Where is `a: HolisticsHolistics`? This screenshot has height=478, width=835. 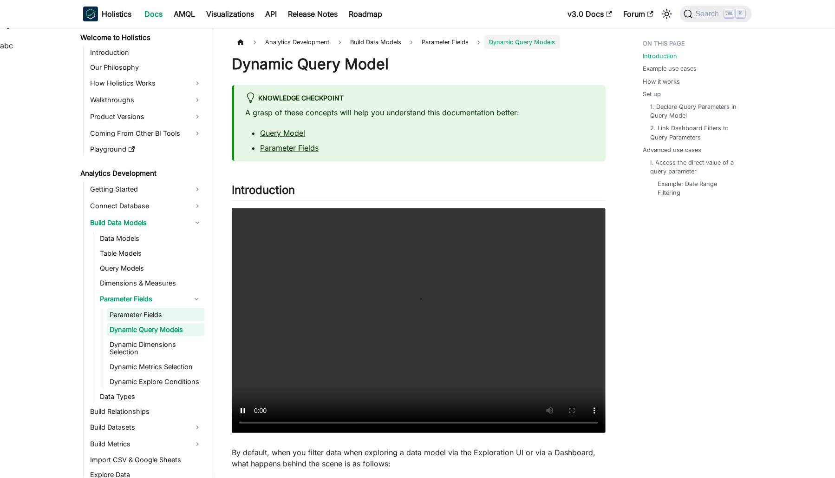 a: HolisticsHolistics is located at coordinates (107, 14).